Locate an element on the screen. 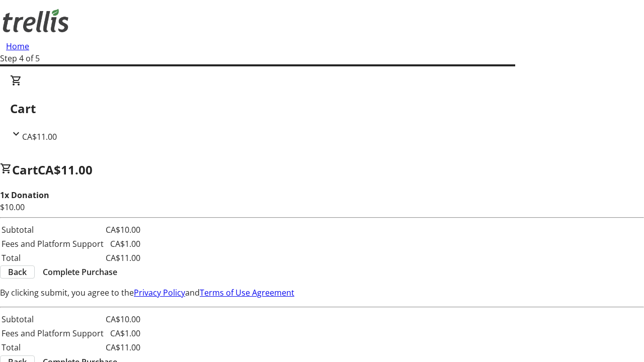  div: CartCA$11.00 is located at coordinates (322, 108).